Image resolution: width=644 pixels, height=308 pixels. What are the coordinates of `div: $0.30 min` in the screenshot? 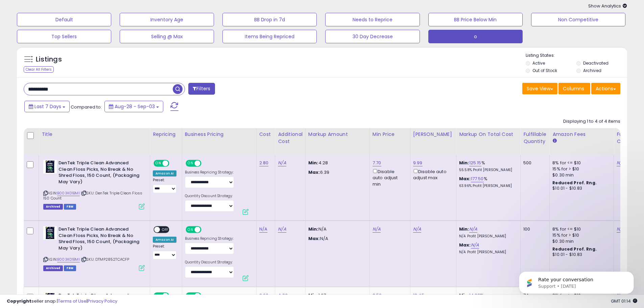 It's located at (580, 241).